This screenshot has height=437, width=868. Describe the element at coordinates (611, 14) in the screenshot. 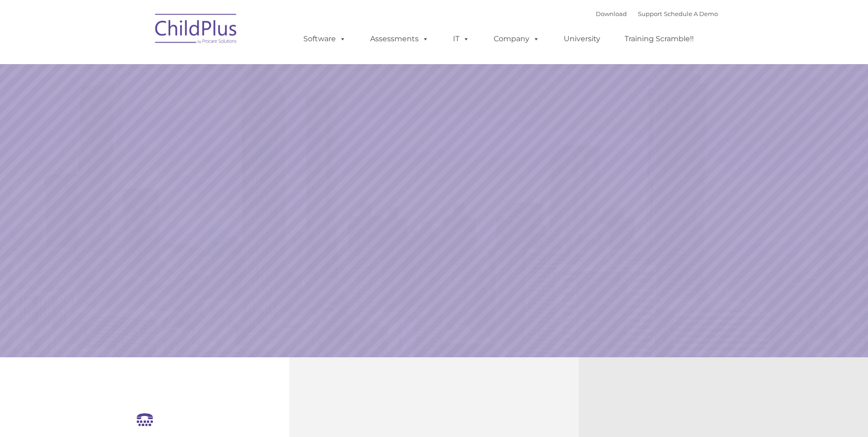

I see `a: Download` at that location.